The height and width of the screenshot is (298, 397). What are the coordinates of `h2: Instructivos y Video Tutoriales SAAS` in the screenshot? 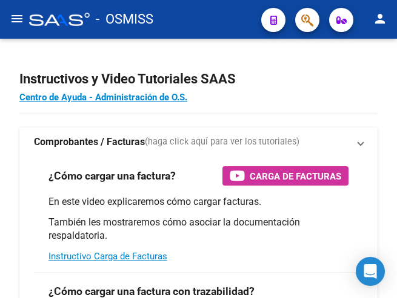 It's located at (198, 79).